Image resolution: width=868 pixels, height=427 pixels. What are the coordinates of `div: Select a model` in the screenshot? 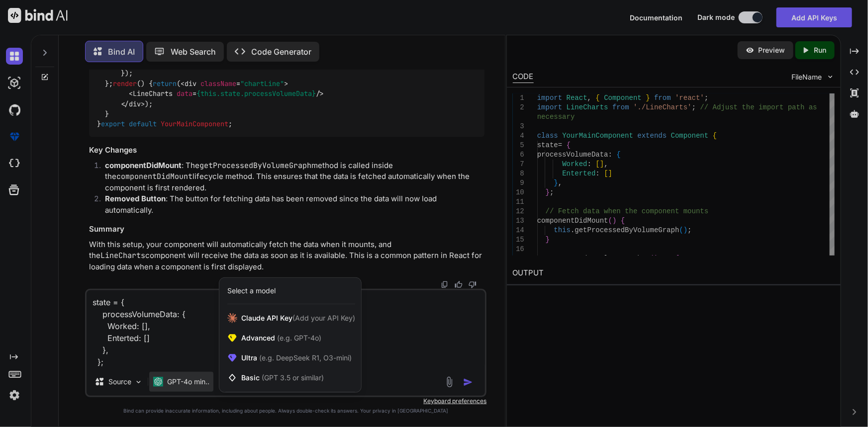 It's located at (251, 291).